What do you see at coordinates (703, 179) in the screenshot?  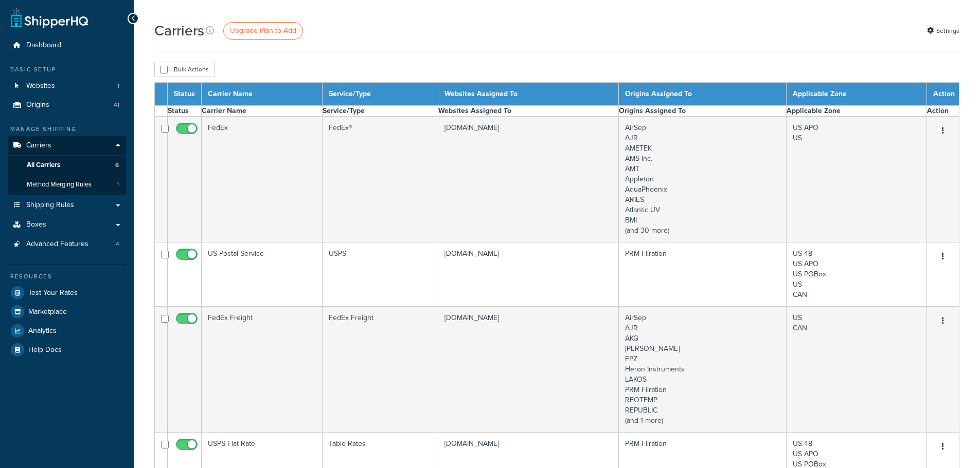 I see `td: AirSep AJR AMETEK AMS Inc. AMT Appleton AquaPhoenix ARIES Atlantic UV BMI (and 30 more)` at bounding box center [703, 179].